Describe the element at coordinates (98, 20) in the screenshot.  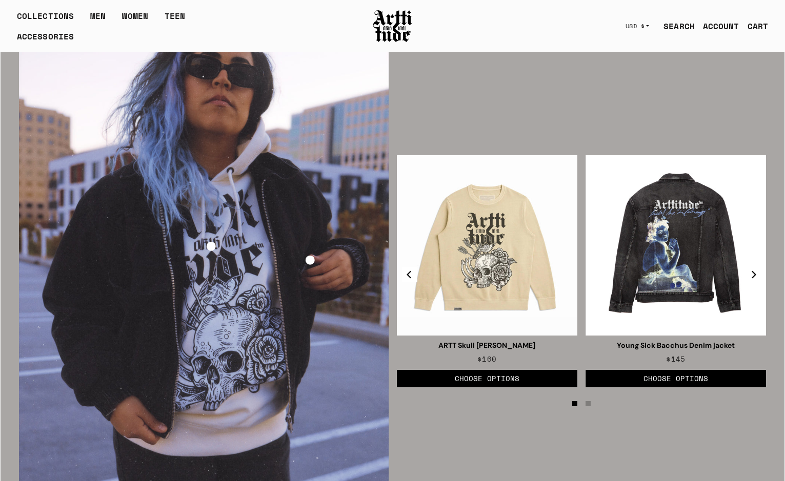
I see `a: MEN` at that location.